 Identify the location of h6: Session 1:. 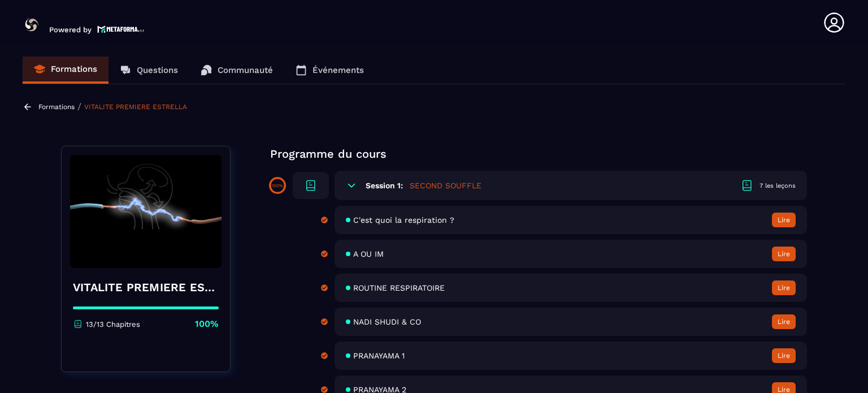
(385, 185).